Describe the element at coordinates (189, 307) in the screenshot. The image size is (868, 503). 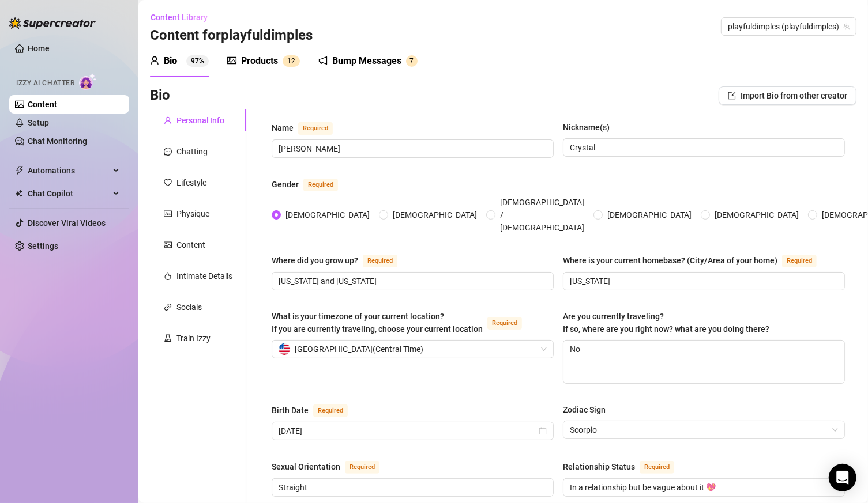
I see `div: Socials` at that location.